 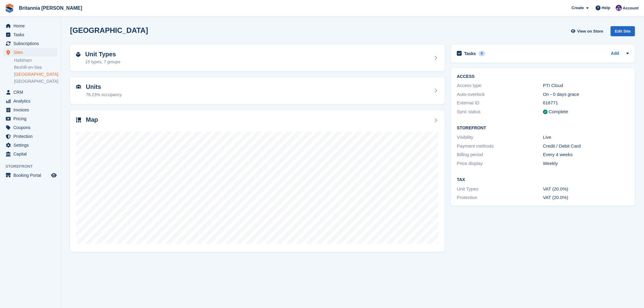 What do you see at coordinates (586, 137) in the screenshot?
I see `div: Live` at bounding box center [586, 137].